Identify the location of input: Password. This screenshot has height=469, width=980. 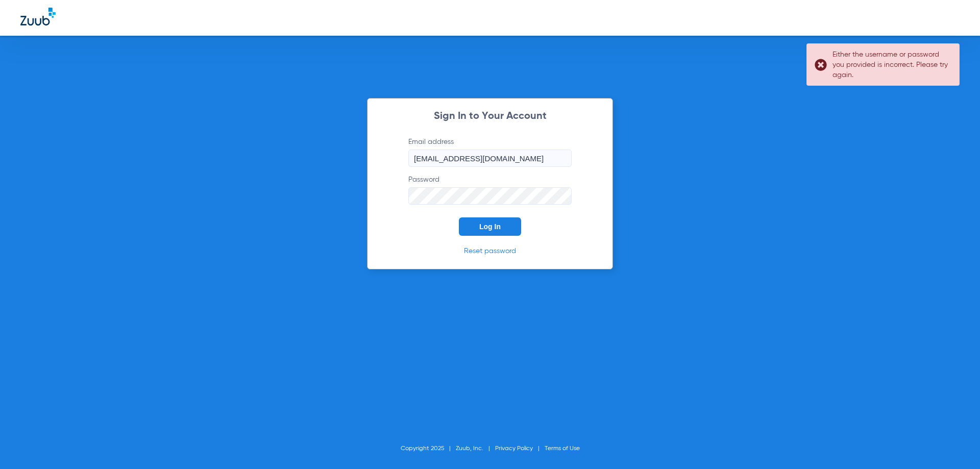
(490, 196).